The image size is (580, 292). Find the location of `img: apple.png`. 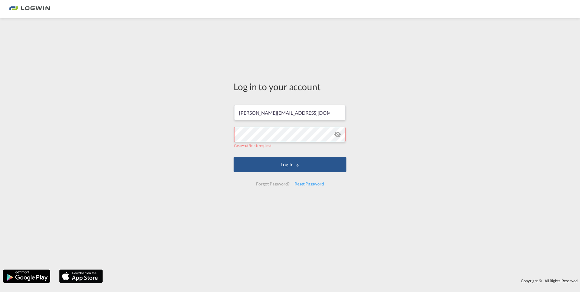

img: apple.png is located at coordinates (81, 276).